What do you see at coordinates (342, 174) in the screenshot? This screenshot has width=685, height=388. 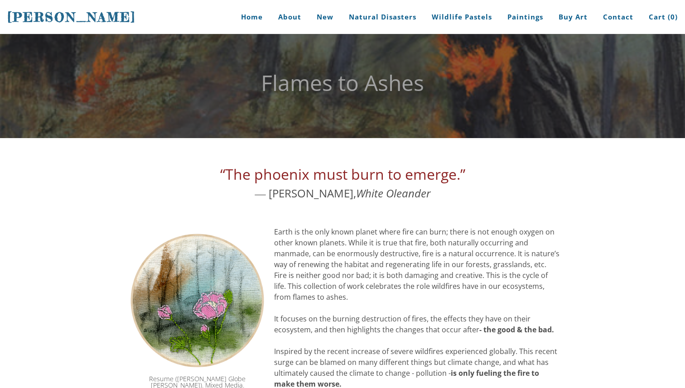 I see `font: “The phoenix must burn to emerge.”` at bounding box center [342, 174].